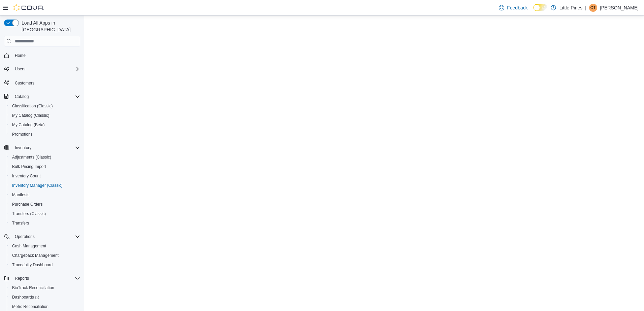 This screenshot has height=311, width=644. I want to click on a: Purchase Orders, so click(27, 204).